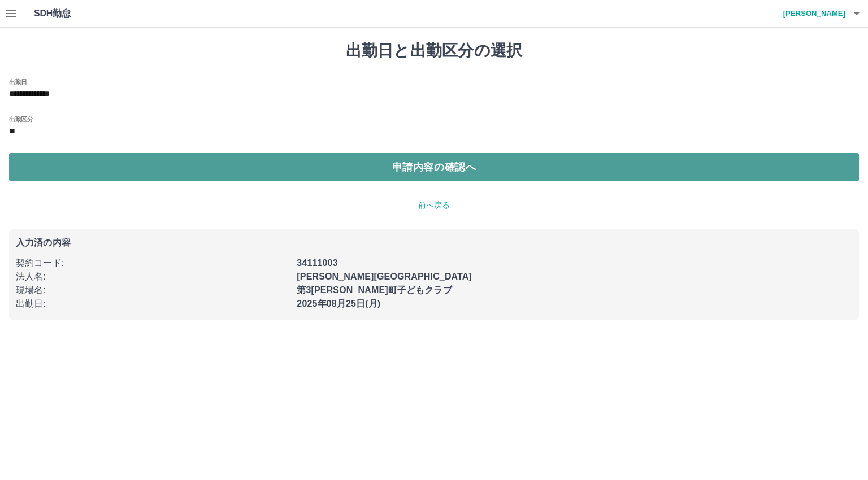 Image resolution: width=868 pixels, height=480 pixels. Describe the element at coordinates (434, 243) in the screenshot. I see `p: 入力済の内容` at that location.